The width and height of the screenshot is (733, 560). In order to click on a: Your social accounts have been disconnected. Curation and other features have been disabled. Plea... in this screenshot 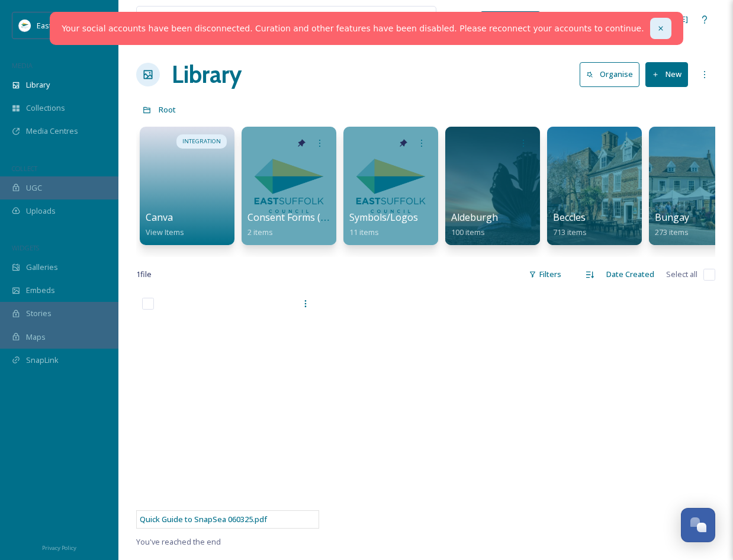, I will do `click(352, 28)`.